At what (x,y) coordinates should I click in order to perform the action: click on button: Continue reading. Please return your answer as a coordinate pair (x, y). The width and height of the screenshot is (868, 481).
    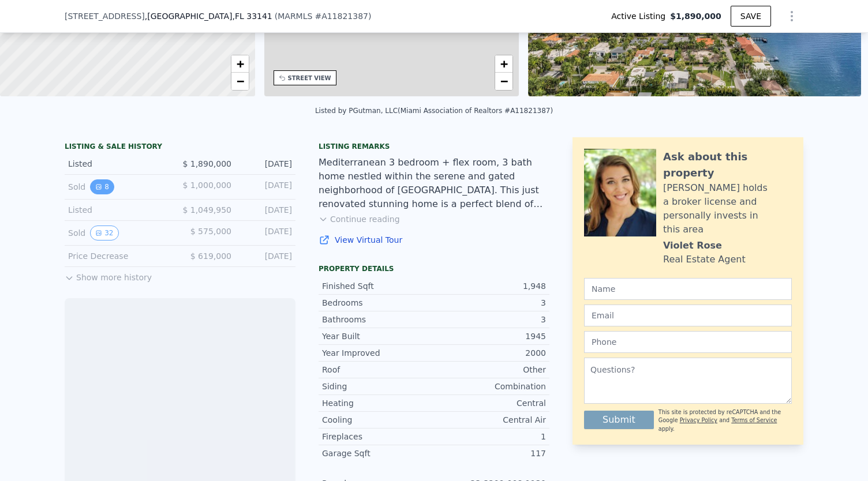
    Looking at the image, I should click on (359, 219).